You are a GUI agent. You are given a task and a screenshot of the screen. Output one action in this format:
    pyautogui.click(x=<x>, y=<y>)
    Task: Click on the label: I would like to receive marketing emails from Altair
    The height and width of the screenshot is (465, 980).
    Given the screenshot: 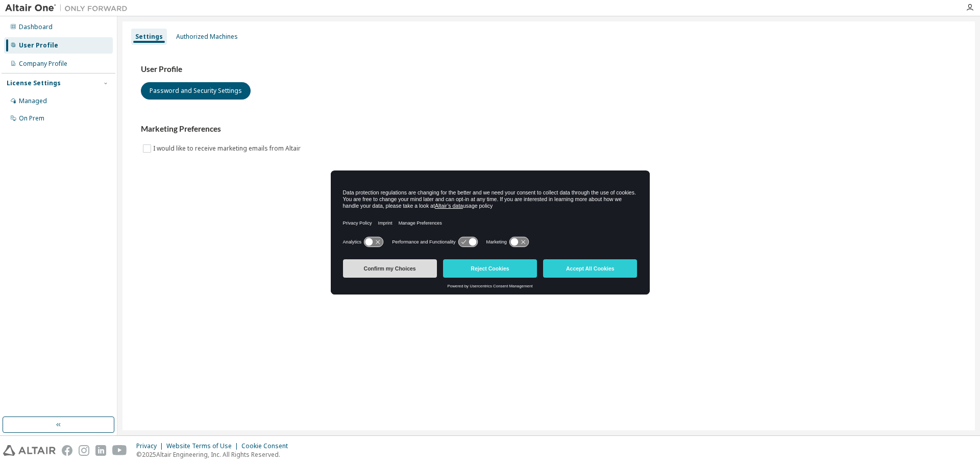 What is the action you would take?
    pyautogui.click(x=228, y=148)
    